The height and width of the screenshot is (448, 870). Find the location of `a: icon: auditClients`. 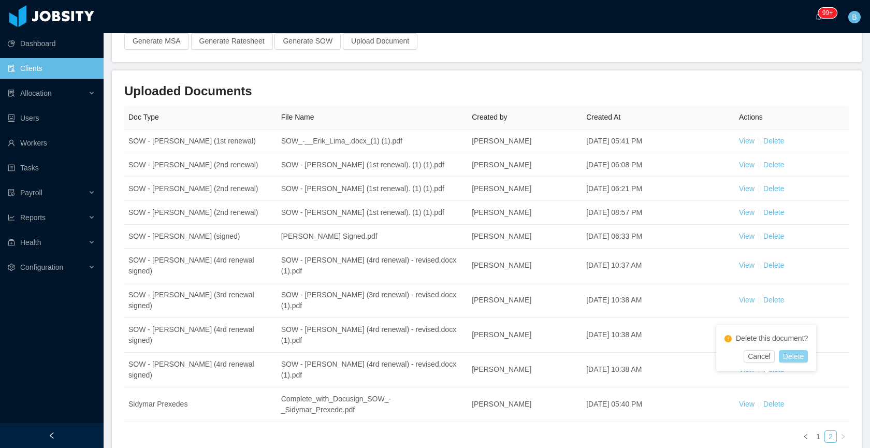

a: icon: auditClients is located at coordinates (51, 68).